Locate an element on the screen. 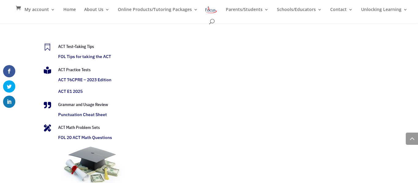 This screenshot has height=183, width=418. span: ACT Practice Tests is located at coordinates (74, 70).